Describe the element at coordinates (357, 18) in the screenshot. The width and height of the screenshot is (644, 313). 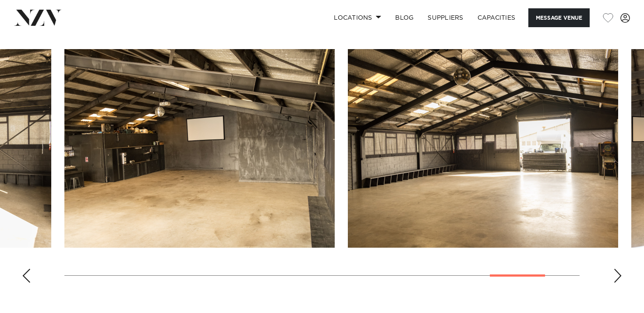
I see `a: Locations` at that location.